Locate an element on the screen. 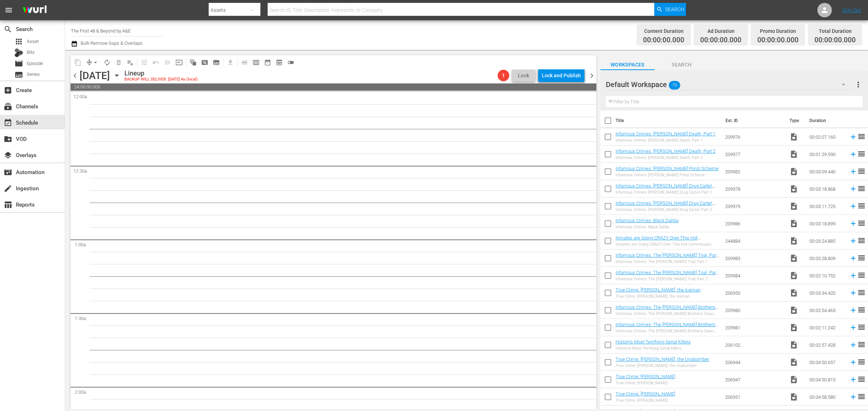 Image resolution: width=868 pixels, height=411 pixels. a: Sign Out is located at coordinates (852, 10).